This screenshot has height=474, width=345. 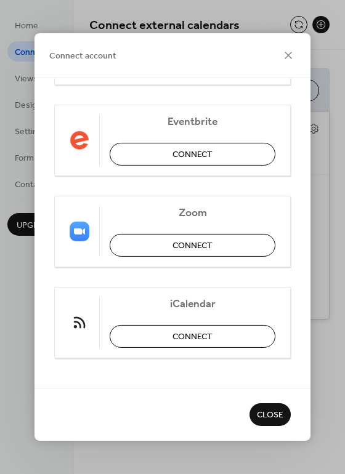 I want to click on img: eventbrite, so click(x=79, y=140).